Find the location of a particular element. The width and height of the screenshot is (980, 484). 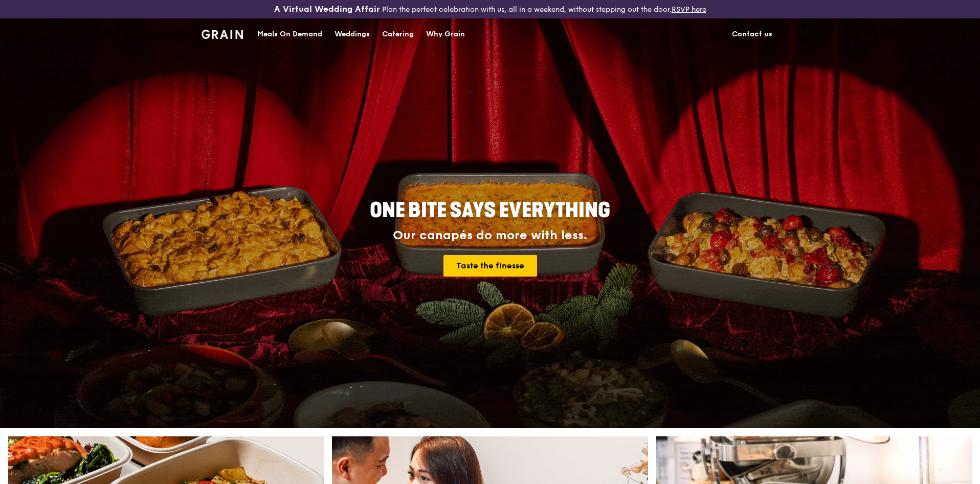

a: Catering is located at coordinates (398, 34).